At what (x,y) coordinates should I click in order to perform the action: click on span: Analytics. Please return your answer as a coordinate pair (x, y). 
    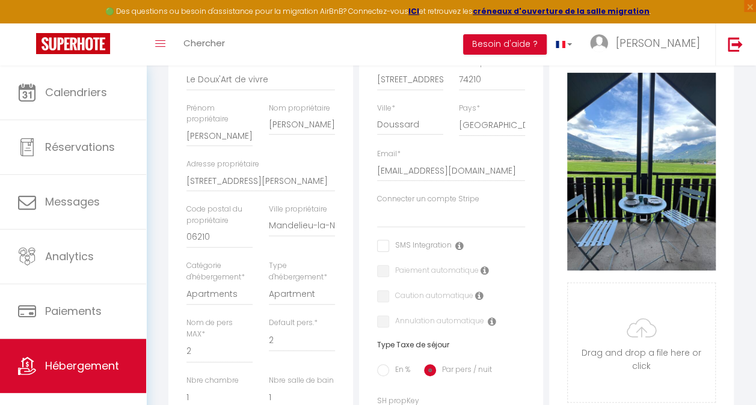
    Looking at the image, I should click on (69, 256).